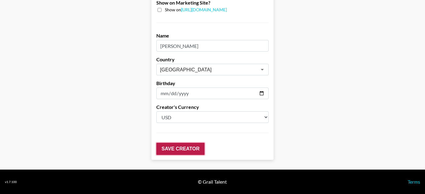 The image size is (425, 194). What do you see at coordinates (212, 182) in the screenshot?
I see `div: © Grail Talent` at bounding box center [212, 182].